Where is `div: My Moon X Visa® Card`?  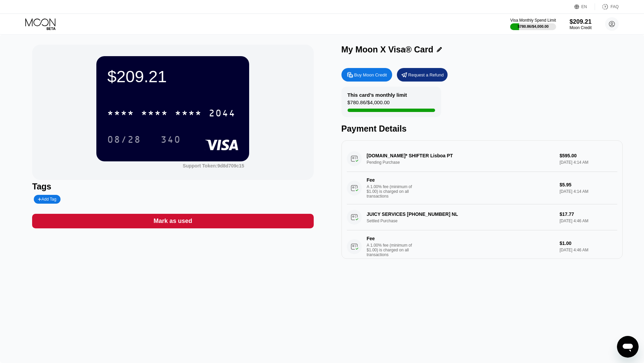
div: My Moon X Visa® Card is located at coordinates (387, 50).